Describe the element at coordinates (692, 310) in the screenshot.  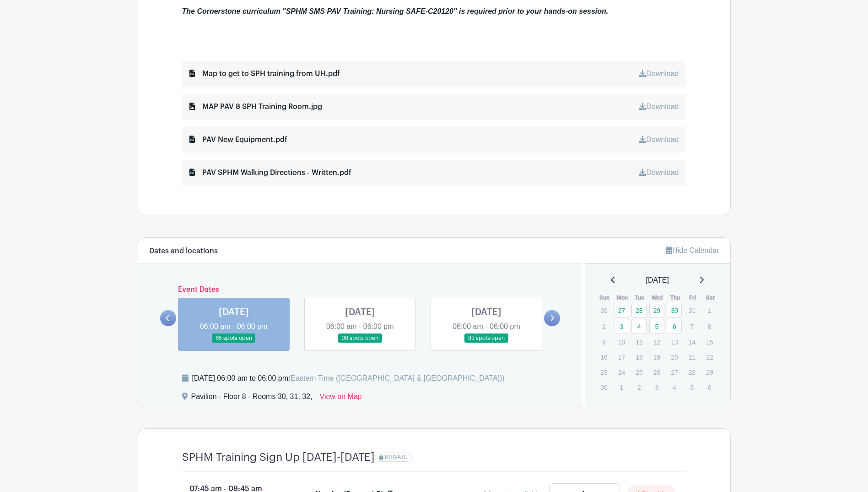
I see `p: 31` at that location.